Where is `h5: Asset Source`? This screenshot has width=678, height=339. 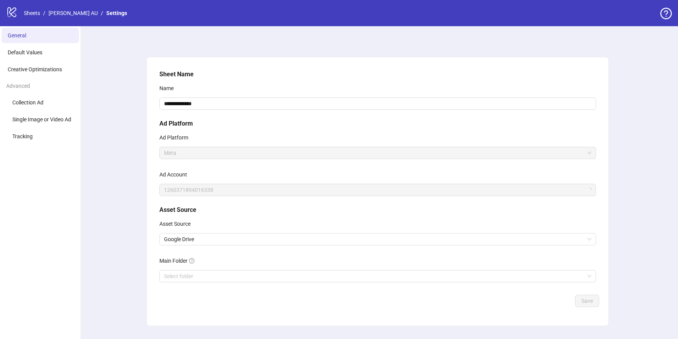
h5: Asset Source is located at coordinates (378, 210).